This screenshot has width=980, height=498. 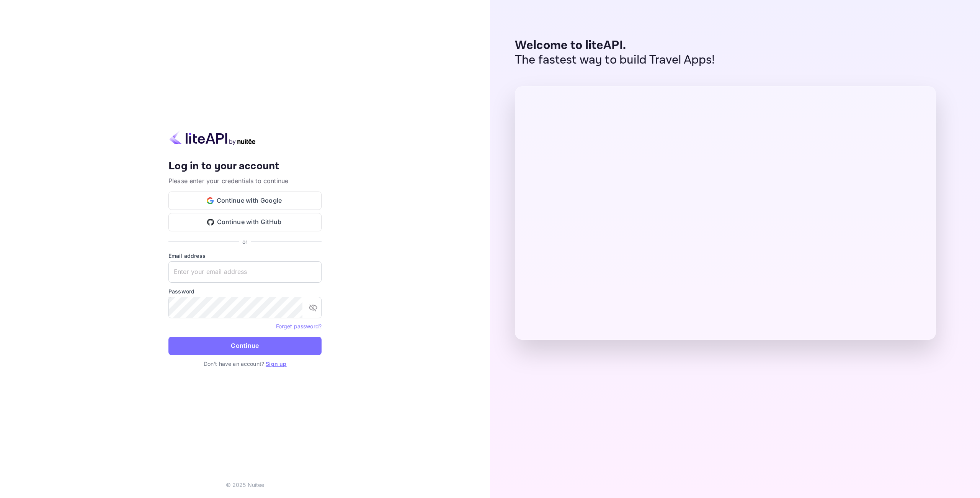 What do you see at coordinates (245, 166) in the screenshot?
I see `h4: Log in to your account` at bounding box center [245, 166].